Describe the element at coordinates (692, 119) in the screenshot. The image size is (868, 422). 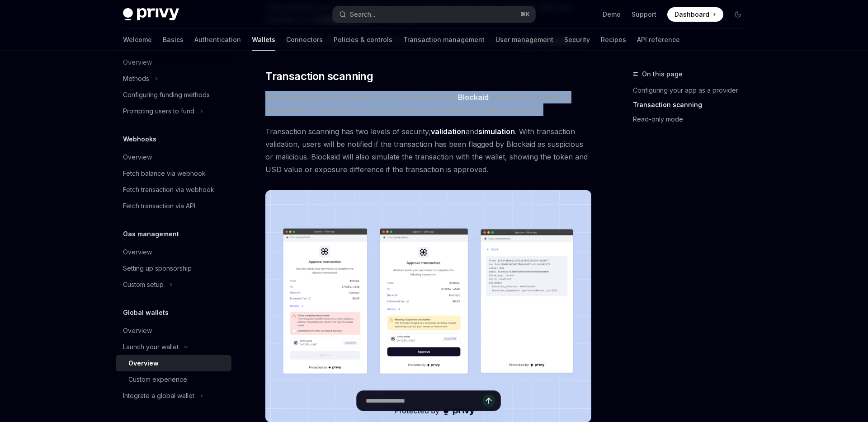
I see `a: Read-only mode` at that location.